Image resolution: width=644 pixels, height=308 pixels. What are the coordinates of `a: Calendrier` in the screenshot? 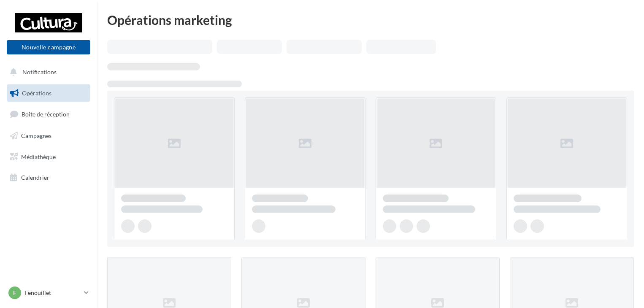 It's located at (49, 178).